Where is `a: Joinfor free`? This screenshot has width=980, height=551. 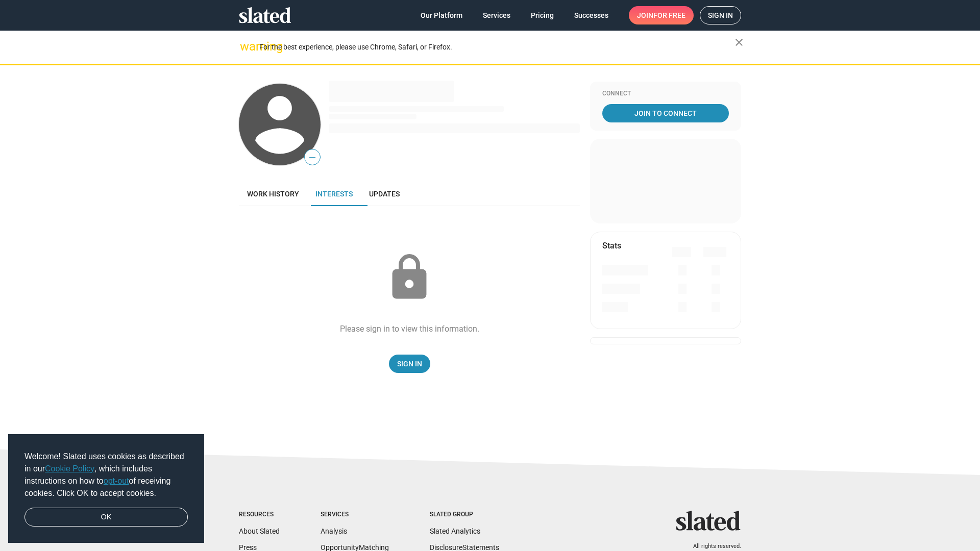 a: Joinfor free is located at coordinates (661, 15).